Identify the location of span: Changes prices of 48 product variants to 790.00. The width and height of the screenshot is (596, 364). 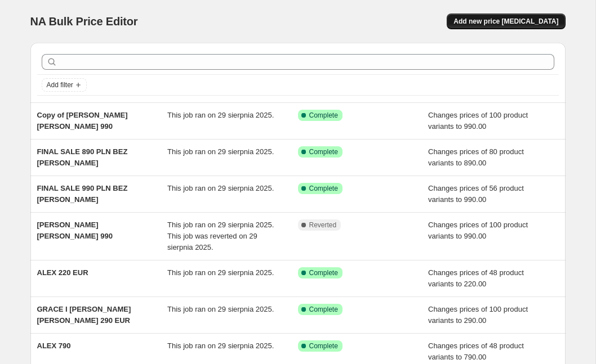
(476, 351).